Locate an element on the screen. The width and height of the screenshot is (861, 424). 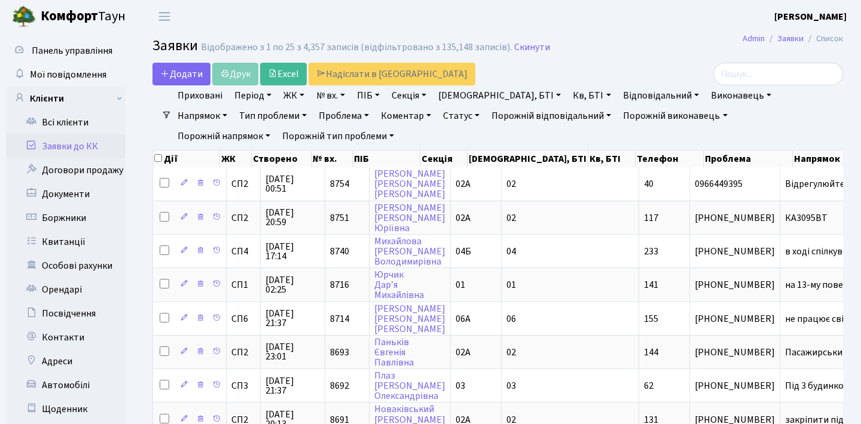
a: Договори продажу is located at coordinates (66, 170).